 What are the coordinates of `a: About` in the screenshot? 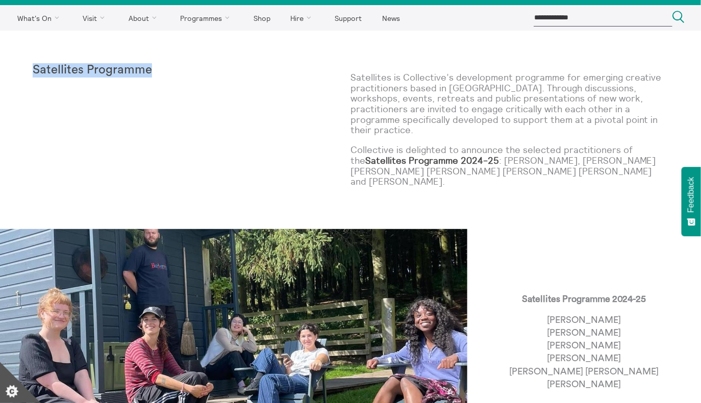 It's located at (144, 18).